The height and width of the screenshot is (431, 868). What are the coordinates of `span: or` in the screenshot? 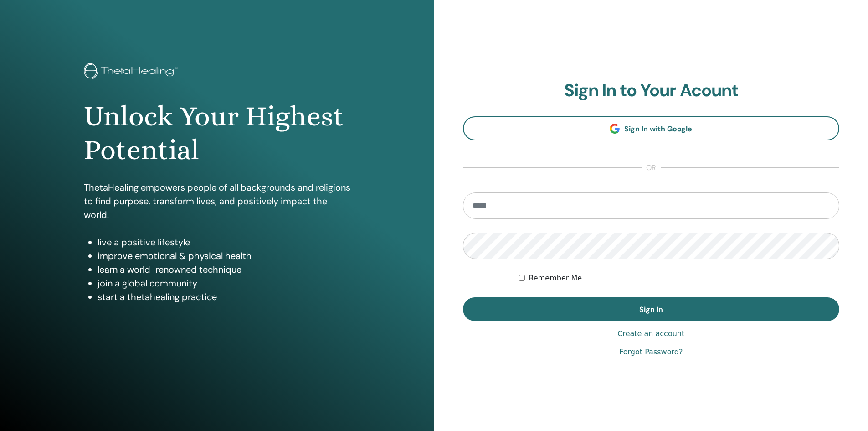 It's located at (651, 168).